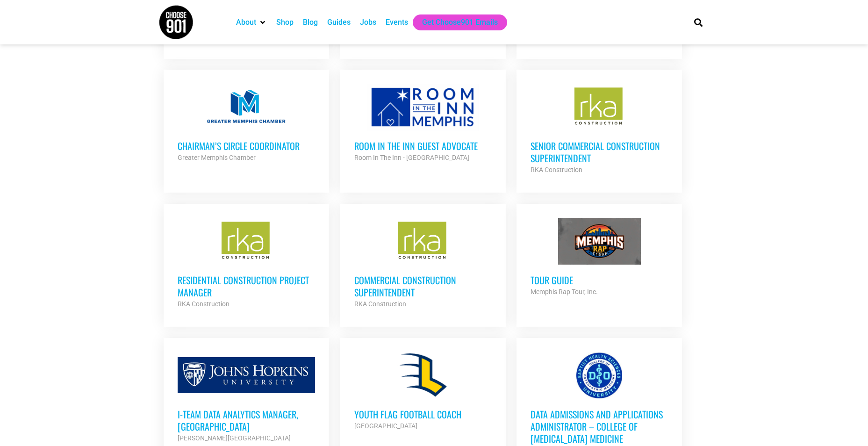 The height and width of the screenshot is (446, 868). I want to click on a: Jobs, so click(368, 22).